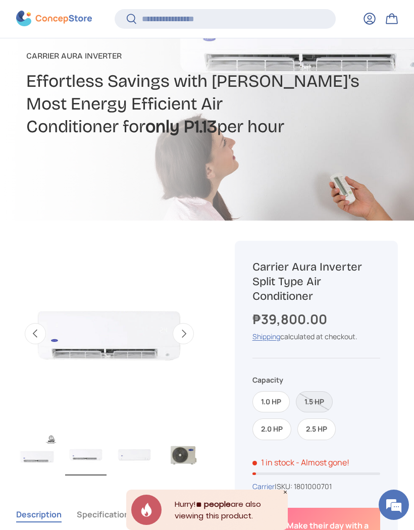 This screenshot has width=414, height=530. Describe the element at coordinates (263, 486) in the screenshot. I see `a: Carrier` at that location.